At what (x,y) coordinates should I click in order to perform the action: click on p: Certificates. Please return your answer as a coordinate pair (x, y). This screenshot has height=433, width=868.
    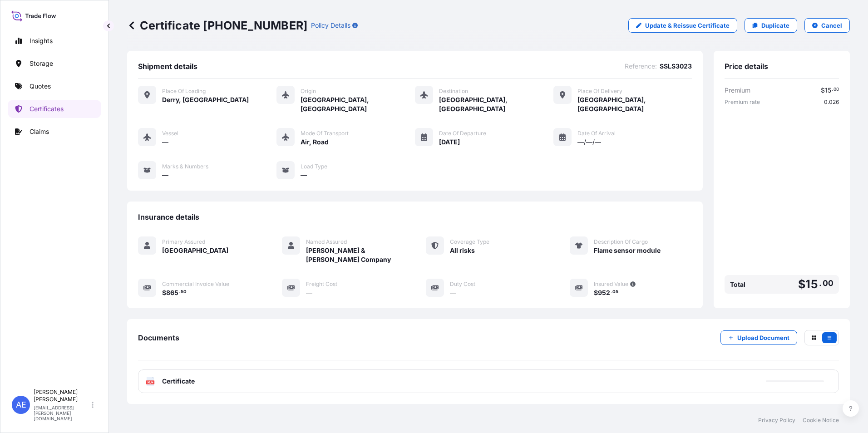
    Looking at the image, I should click on (47, 109).